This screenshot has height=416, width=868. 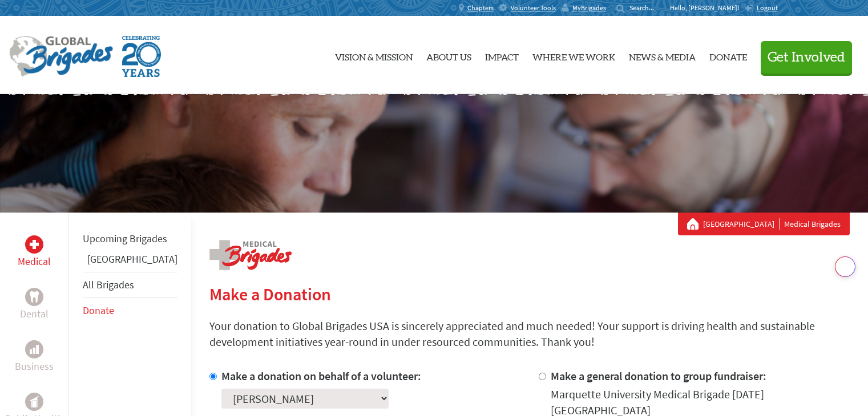 What do you see at coordinates (34, 402) in the screenshot?
I see `img: Public Health` at bounding box center [34, 402].